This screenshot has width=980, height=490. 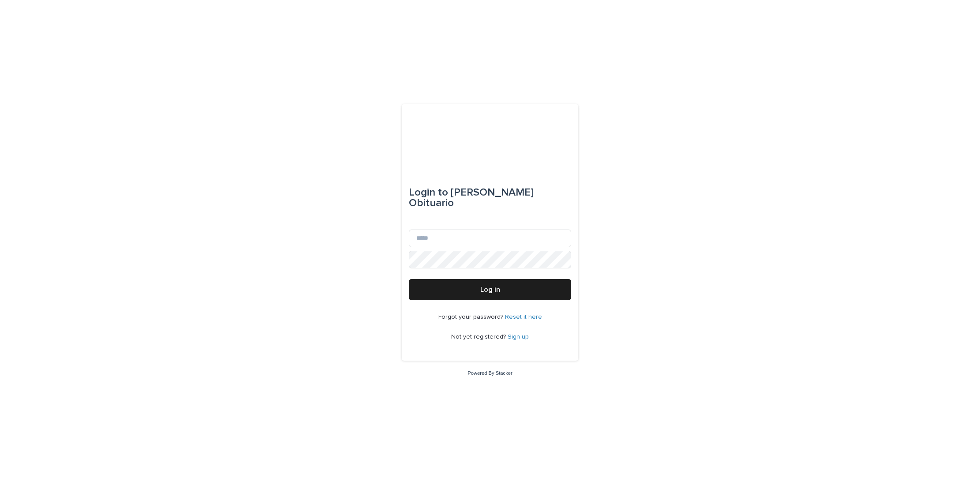 I want to click on a: Sign up, so click(x=518, y=337).